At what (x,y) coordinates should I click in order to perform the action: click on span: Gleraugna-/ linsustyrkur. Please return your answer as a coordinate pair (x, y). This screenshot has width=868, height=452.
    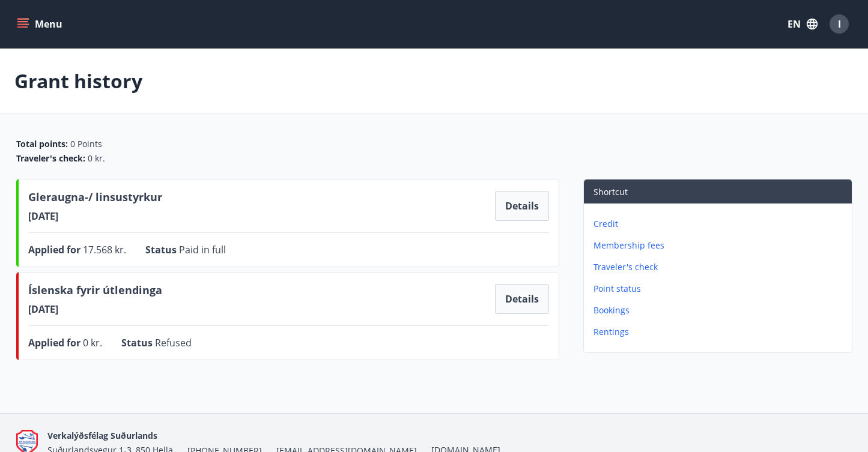
    Looking at the image, I should click on (95, 199).